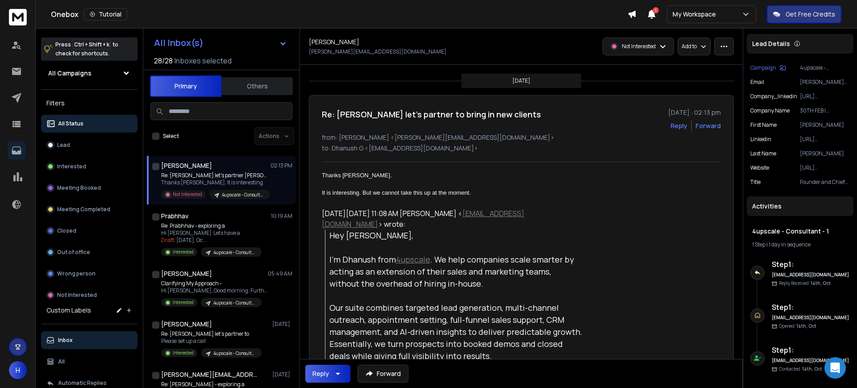 The height and width of the screenshot is (388, 857). I want to click on p: linkedin, so click(761, 139).